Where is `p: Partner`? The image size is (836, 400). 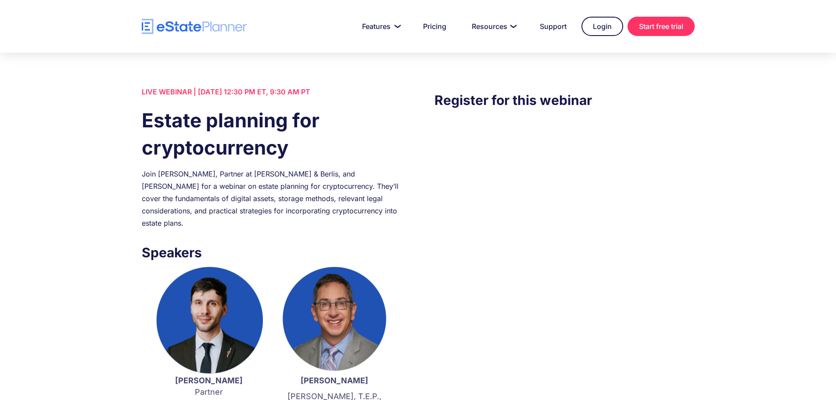 p: Partner is located at coordinates (209, 386).